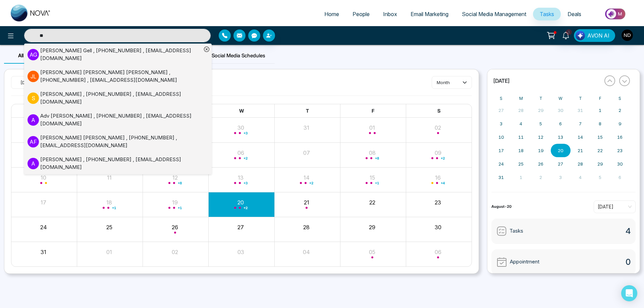  Describe the element at coordinates (580, 177) in the screenshot. I see `abbr: September 4, 2025` at that location.